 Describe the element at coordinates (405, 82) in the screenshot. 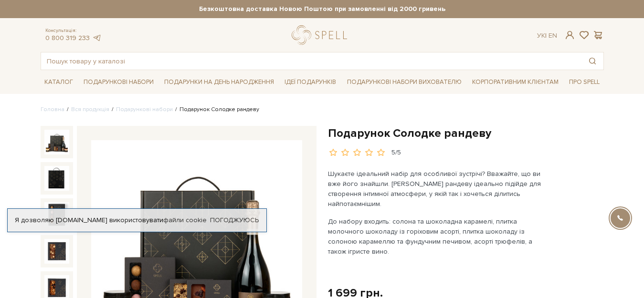

I see `a: Подарункові набори вихователю` at that location.